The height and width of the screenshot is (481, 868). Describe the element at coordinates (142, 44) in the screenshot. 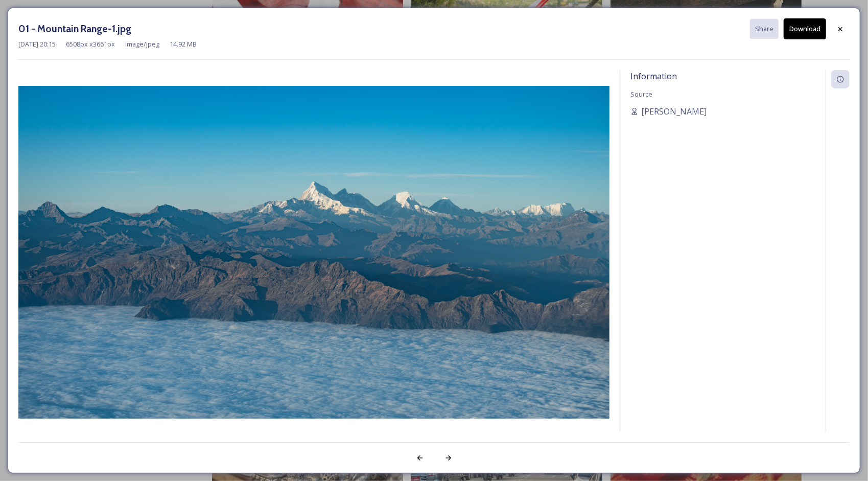

I see `span: image/jpeg` at that location.